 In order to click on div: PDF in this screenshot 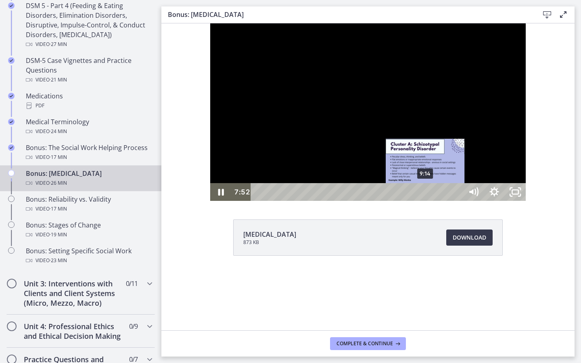, I will do `click(89, 106)`.